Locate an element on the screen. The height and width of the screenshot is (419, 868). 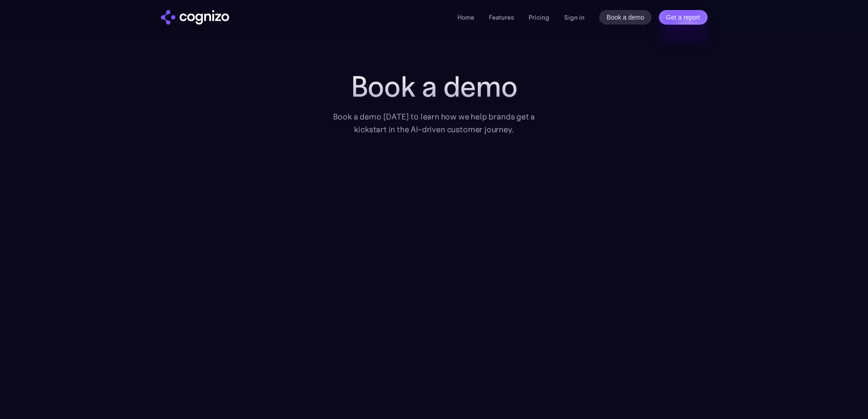
a: Get a report is located at coordinates (683, 17).